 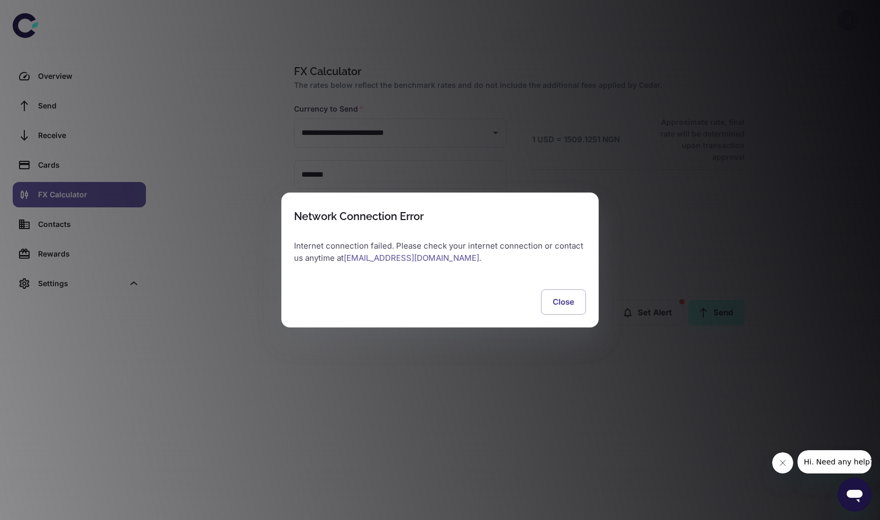 What do you see at coordinates (563, 302) in the screenshot?
I see `button: Close` at bounding box center [563, 302].